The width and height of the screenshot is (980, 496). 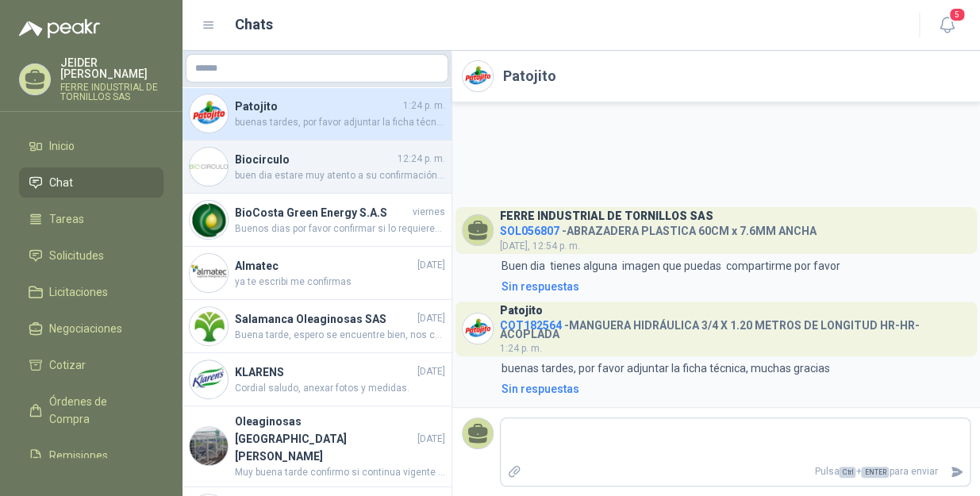 I want to click on span: Licitaciones, so click(x=79, y=292).